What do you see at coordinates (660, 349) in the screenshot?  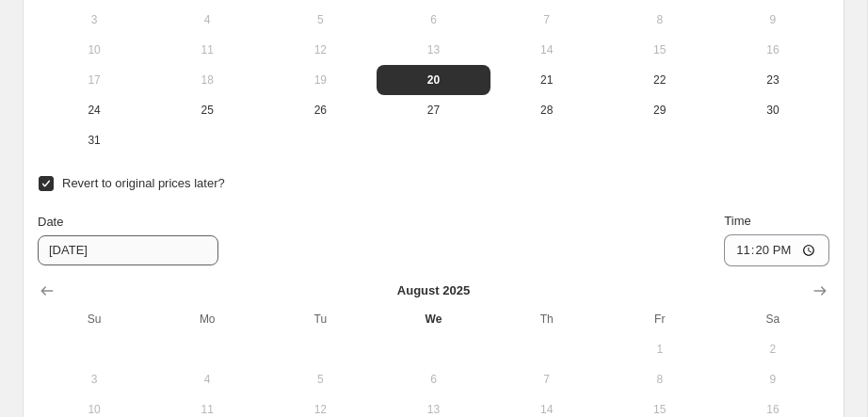 I see `span: 1` at bounding box center [660, 349].